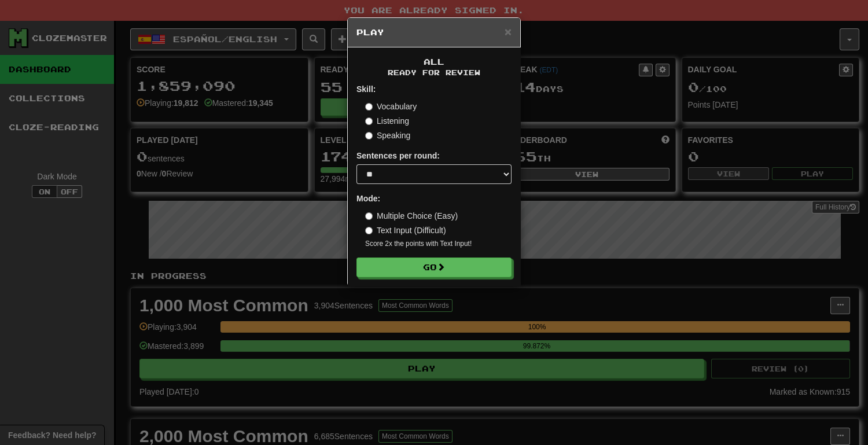 This screenshot has height=445, width=868. Describe the element at coordinates (434, 73) in the screenshot. I see `small: Ready for Review` at that location.